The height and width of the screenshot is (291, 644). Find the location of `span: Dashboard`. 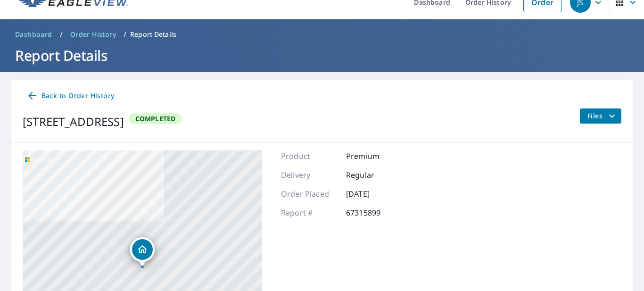

span: Dashboard is located at coordinates (34, 35).